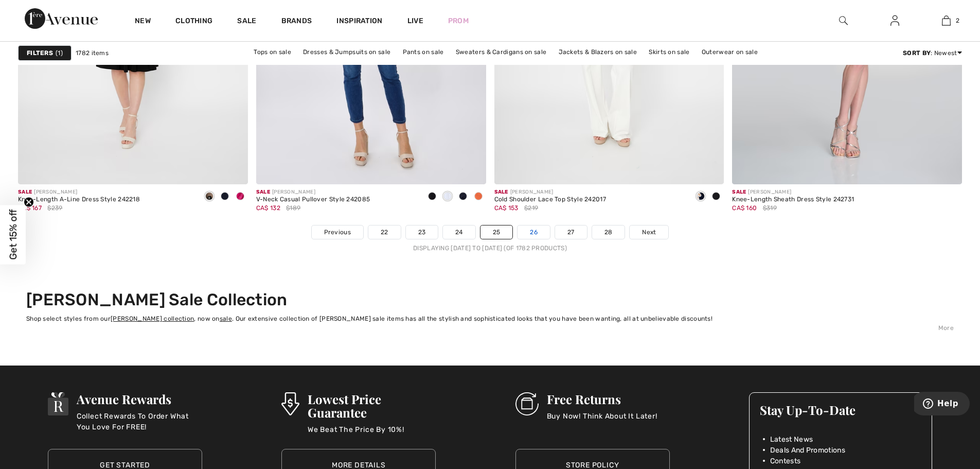 The width and height of the screenshot is (980, 469). Describe the element at coordinates (459, 232) in the screenshot. I see `a: 24` at that location.